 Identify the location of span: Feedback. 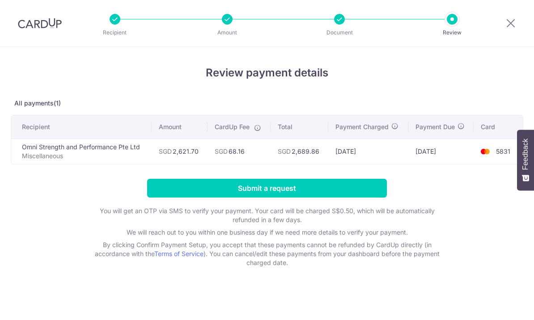
(526, 154).